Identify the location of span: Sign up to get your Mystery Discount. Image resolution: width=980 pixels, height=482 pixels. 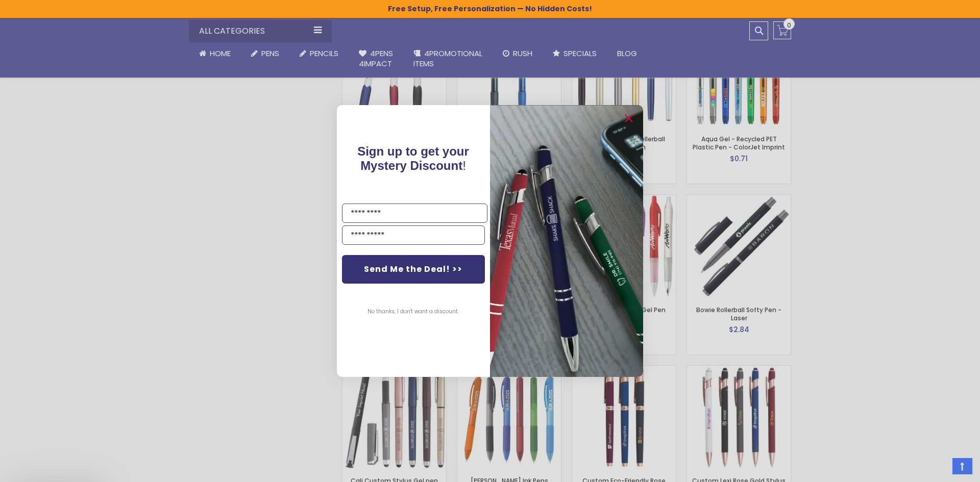
(414, 159).